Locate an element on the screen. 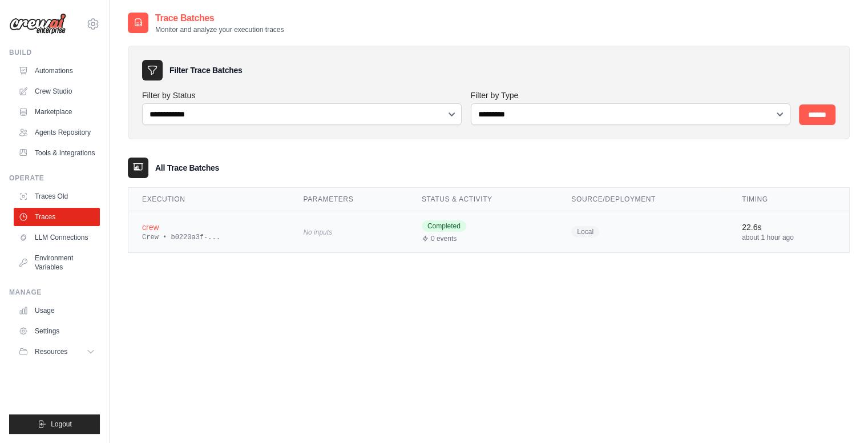 The height and width of the screenshot is (443, 868). button: Logout is located at coordinates (54, 424).